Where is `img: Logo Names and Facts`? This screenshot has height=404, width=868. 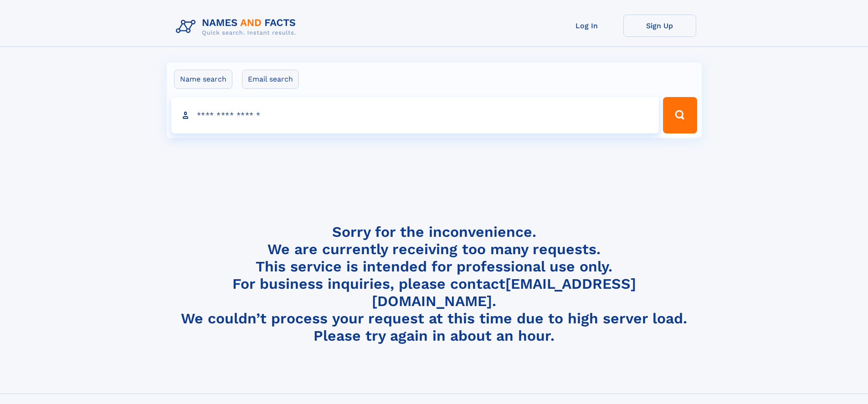 img: Logo Names and Facts is located at coordinates (238, 27).